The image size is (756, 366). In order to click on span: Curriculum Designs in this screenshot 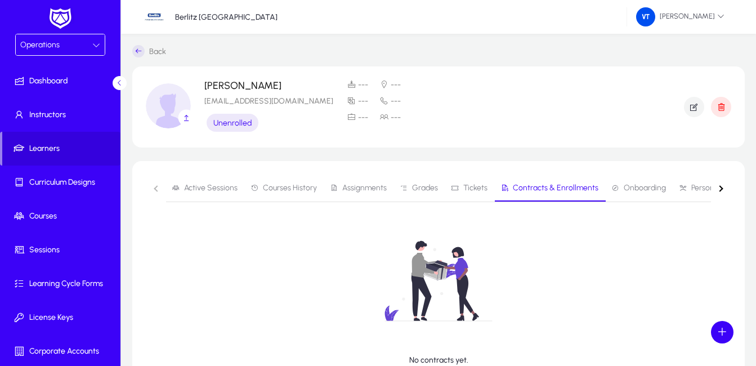, I will do `click(62, 182)`.